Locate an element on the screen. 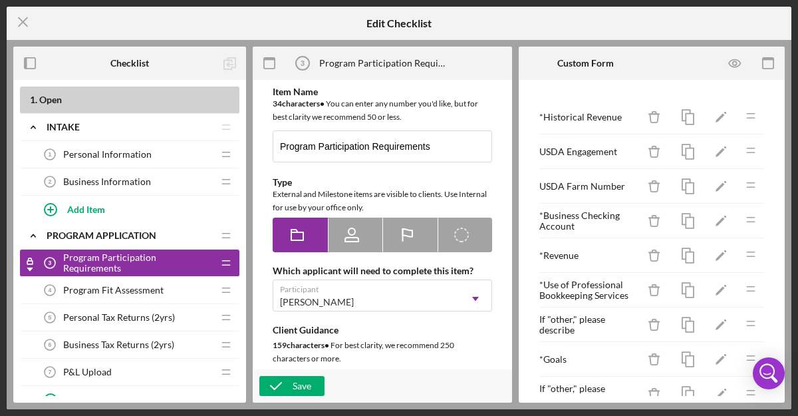  b: 34 character s • is located at coordinates (299, 103).